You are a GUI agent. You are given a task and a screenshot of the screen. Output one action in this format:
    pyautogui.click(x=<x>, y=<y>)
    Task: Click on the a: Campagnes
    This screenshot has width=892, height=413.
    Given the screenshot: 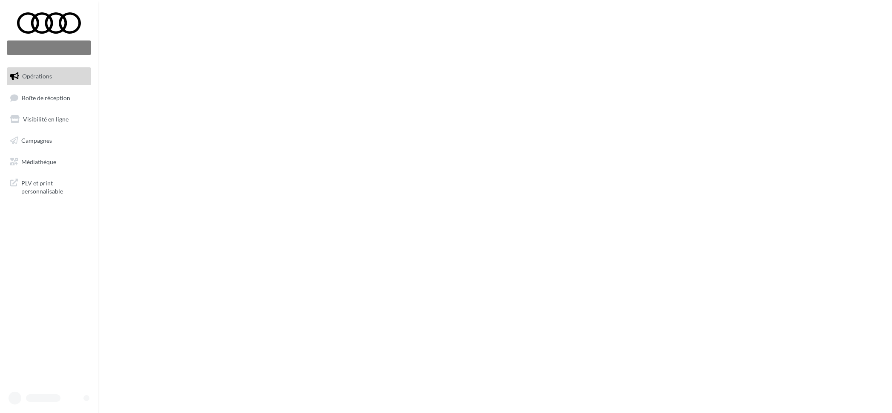 What is the action you would take?
    pyautogui.click(x=49, y=140)
    